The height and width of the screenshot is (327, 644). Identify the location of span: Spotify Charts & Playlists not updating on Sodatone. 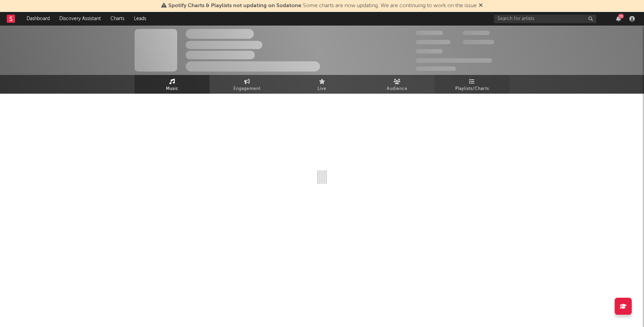
(235, 6).